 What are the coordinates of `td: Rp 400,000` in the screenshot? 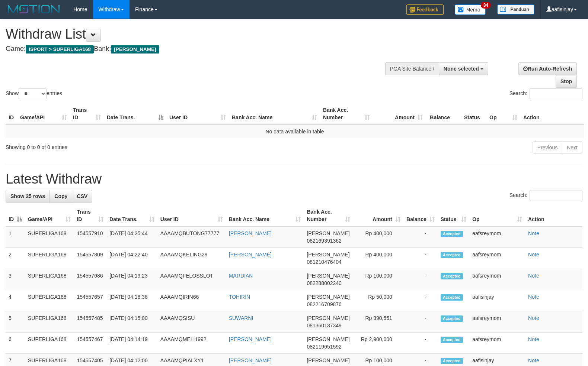 It's located at (378, 237).